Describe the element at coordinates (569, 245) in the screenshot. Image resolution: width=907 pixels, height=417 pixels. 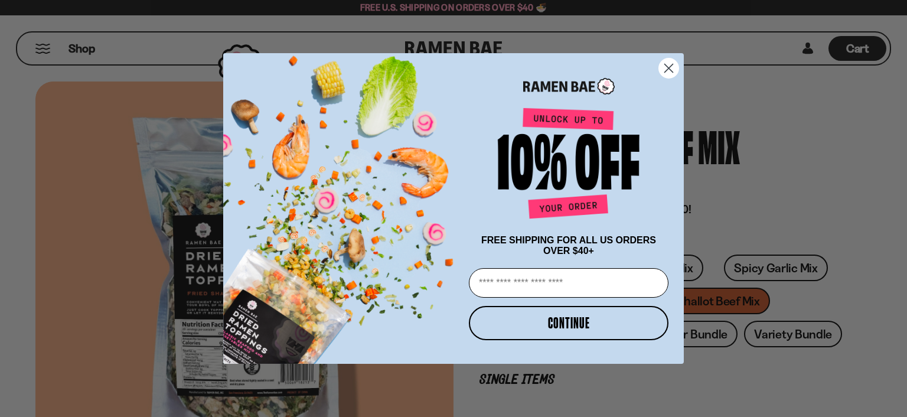
I see `span: FREE SHIPPING FOR ALL US ORDERS OVER $40+` at that location.